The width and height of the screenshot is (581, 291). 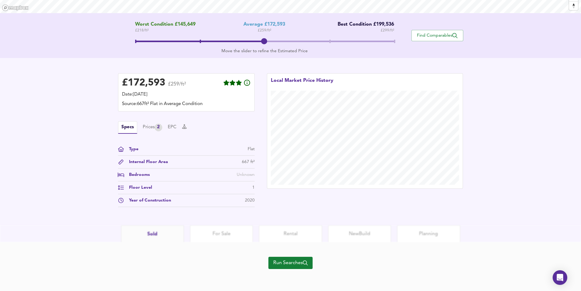 What do you see at coordinates (246, 174) in the screenshot?
I see `span: Unknown` at bounding box center [246, 174].